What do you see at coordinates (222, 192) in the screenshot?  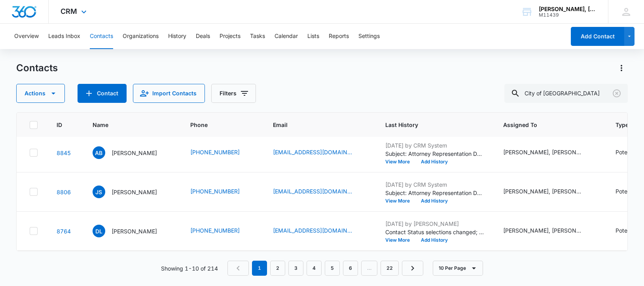 I see `div: Phone - 4238002189 - Select to Edit Field` at bounding box center [222, 192].